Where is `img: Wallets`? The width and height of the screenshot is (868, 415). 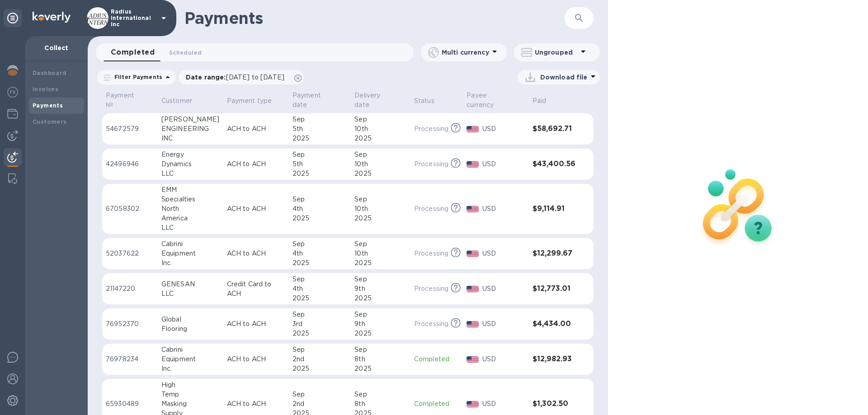 img: Wallets is located at coordinates (12, 114).